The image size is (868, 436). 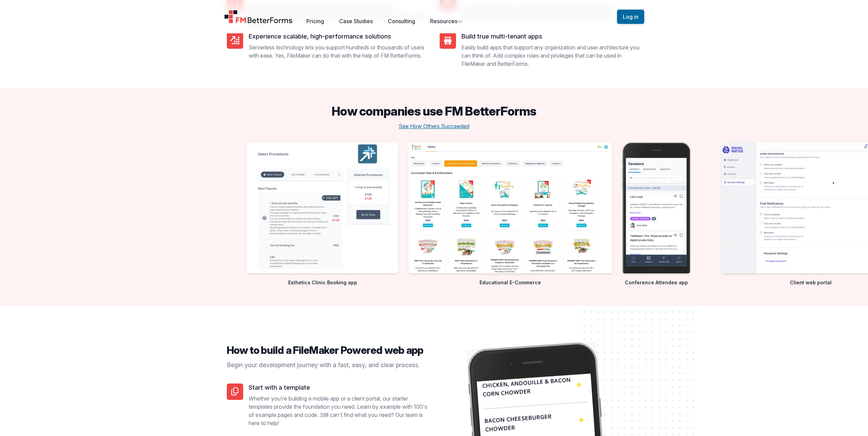 I want to click on h4: How to build a FileMaker Powered web app, so click(x=328, y=350).